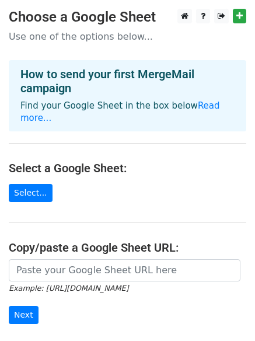 This screenshot has height=341, width=255. I want to click on p: Find your Google Sheet in the box below, so click(127, 112).